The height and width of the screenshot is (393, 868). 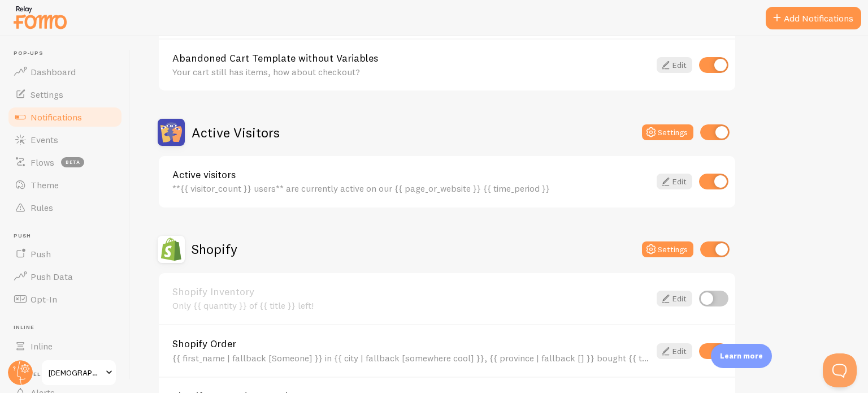 I want to click on span: Dashboard, so click(x=53, y=72).